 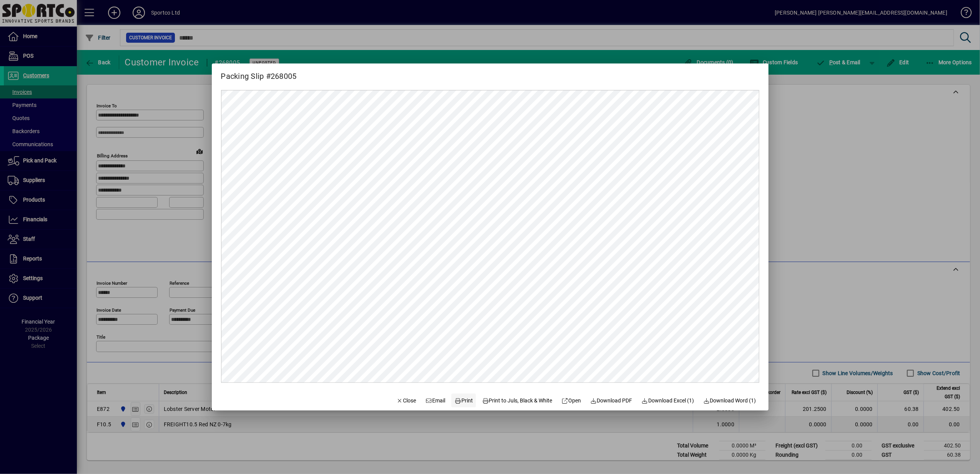 What do you see at coordinates (571, 401) in the screenshot?
I see `span: Open` at bounding box center [571, 401].